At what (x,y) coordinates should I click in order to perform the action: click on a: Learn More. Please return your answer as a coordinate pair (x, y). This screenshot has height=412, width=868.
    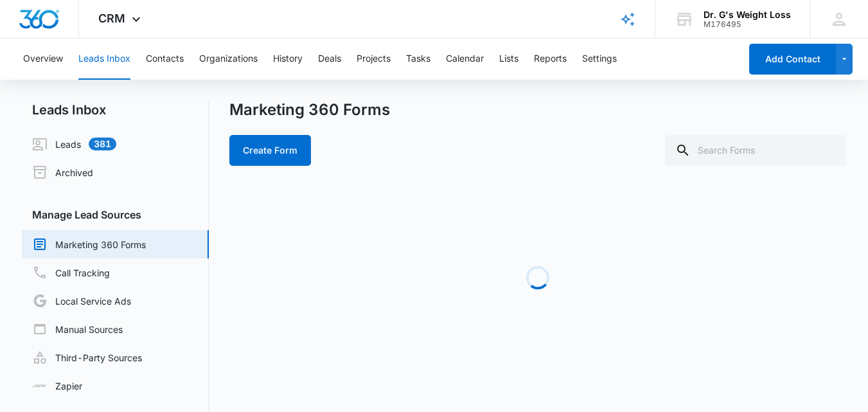
    Looking at the image, I should click on (148, 88).